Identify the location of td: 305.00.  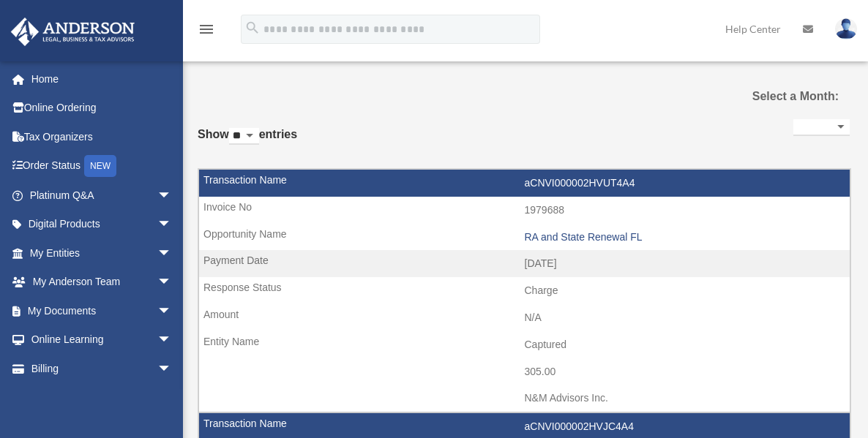
(524, 373).